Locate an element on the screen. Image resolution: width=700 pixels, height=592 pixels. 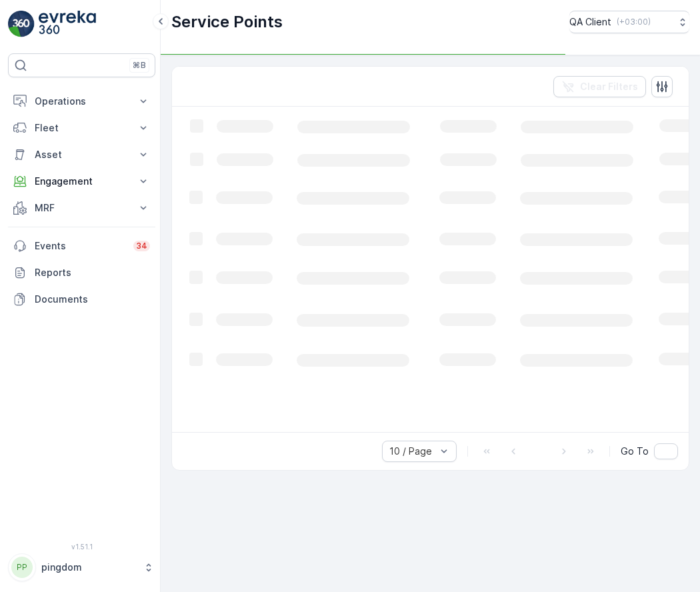
a: Documents is located at coordinates (82, 300).